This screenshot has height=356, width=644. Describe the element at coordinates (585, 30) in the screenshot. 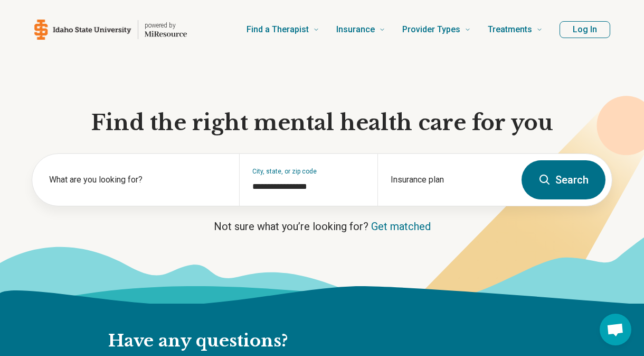

I see `button: Log In` at that location.